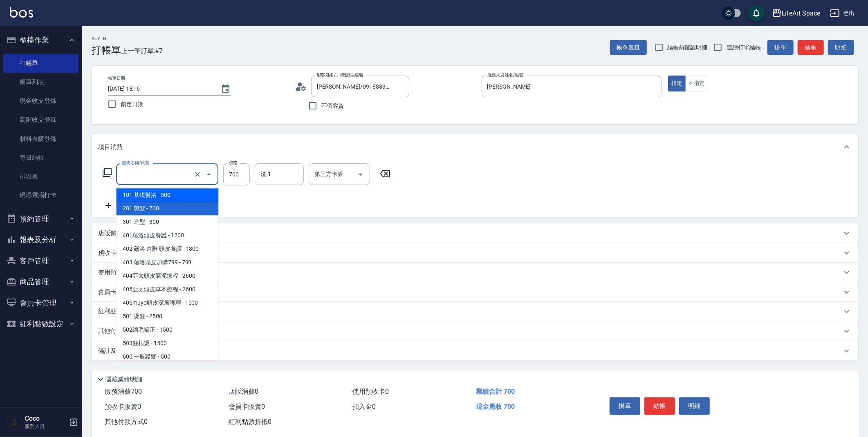 The height and width of the screenshot is (437, 868). I want to click on div: 紅利點數剩餘點數: 12, so click(475, 312).